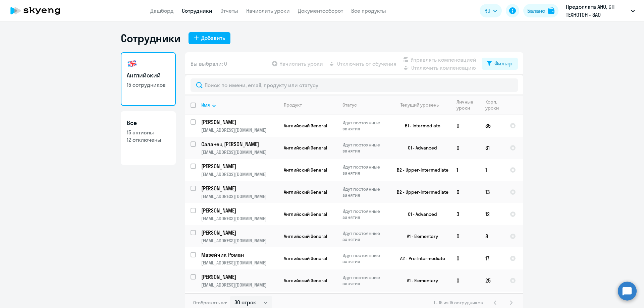  I want to click on a: Сотрудники, so click(197, 11).